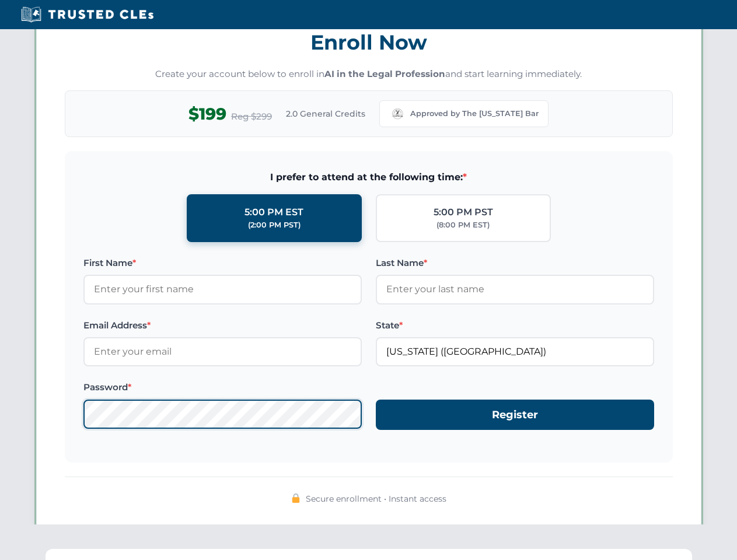  Describe the element at coordinates (368, 74) in the screenshot. I see `p: Create your account below to enroll in and start learning immediately.` at that location.